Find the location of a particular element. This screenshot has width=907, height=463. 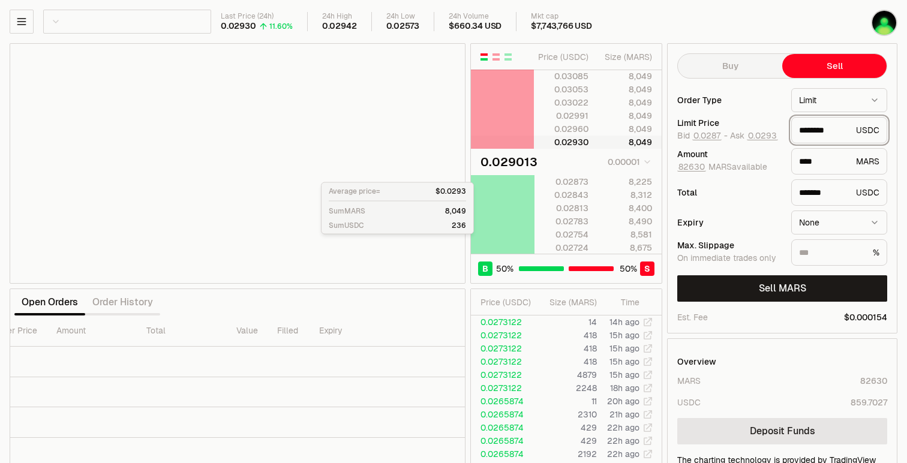

div: 0.02942 is located at coordinates (340, 26).